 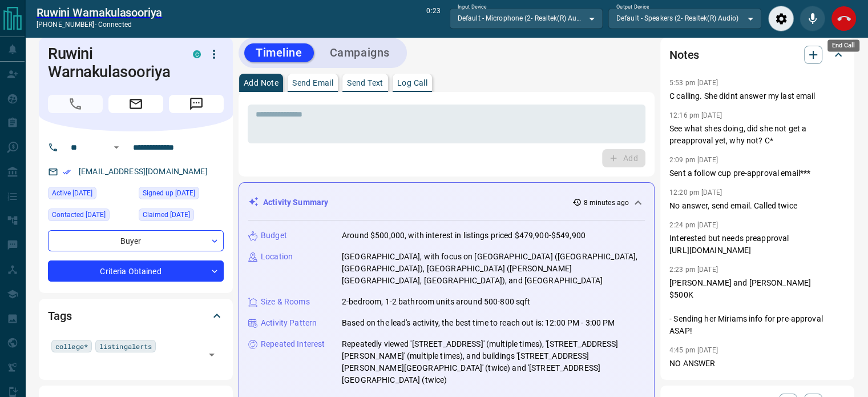 What do you see at coordinates (289, 323) in the screenshot?
I see `p: Activity Pattern` at bounding box center [289, 323].